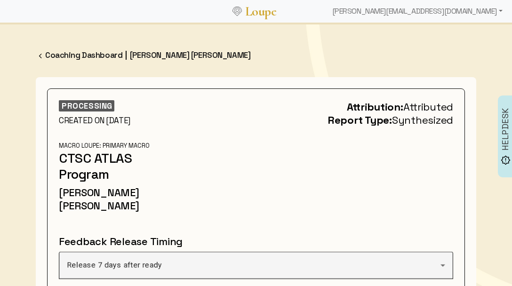 This screenshot has height=286, width=512. I want to click on span: Attribution:, so click(375, 107).